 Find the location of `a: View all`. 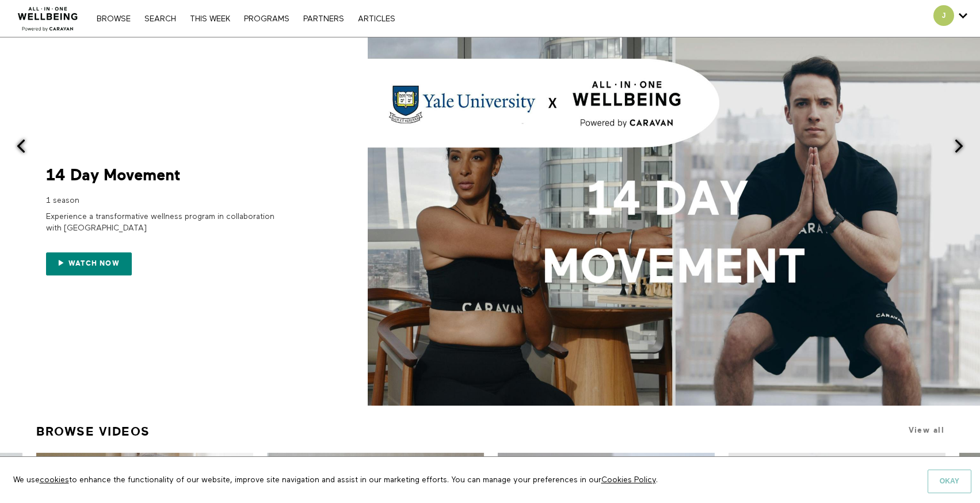

a: View all is located at coordinates (927, 430).